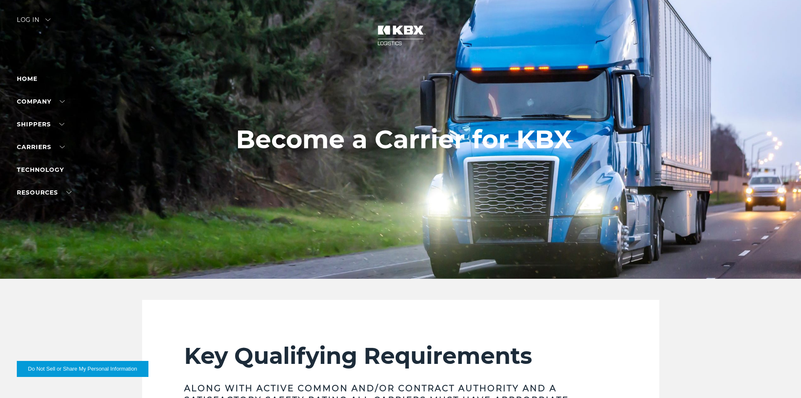 The height and width of the screenshot is (398, 801). What do you see at coordinates (82, 369) in the screenshot?
I see `button: Do Not Sell or Share My Personal Information` at bounding box center [82, 369].